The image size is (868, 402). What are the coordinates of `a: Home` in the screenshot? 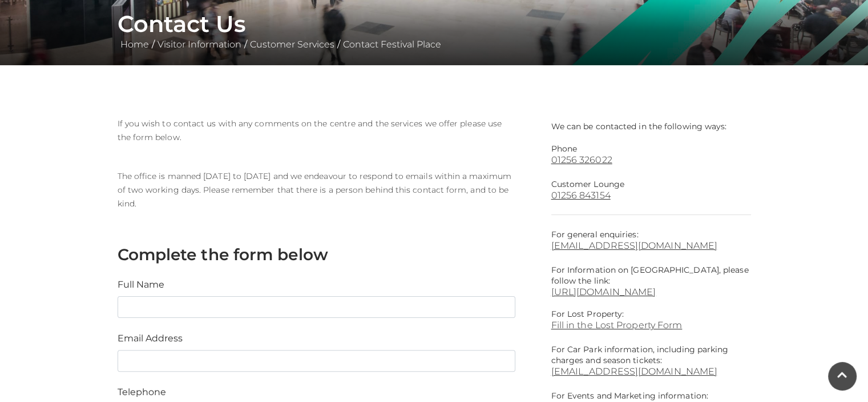 It's located at (134, 44).